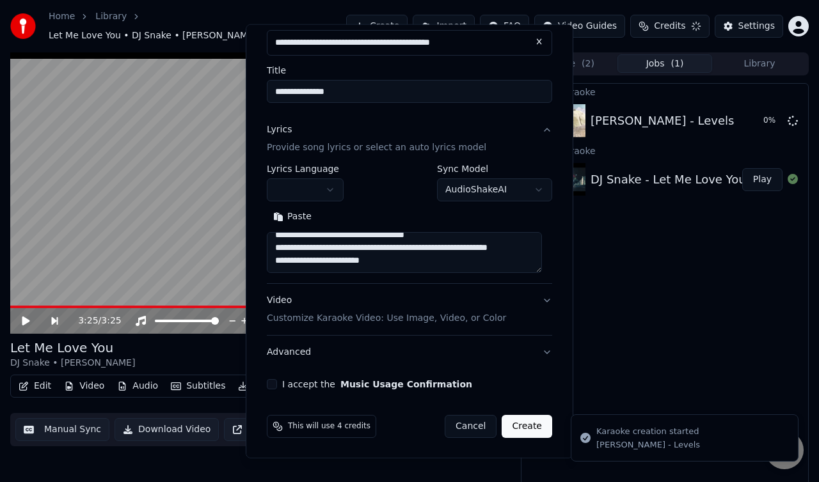  What do you see at coordinates (377, 384) in the screenshot?
I see `label: I accept the` at bounding box center [377, 384].